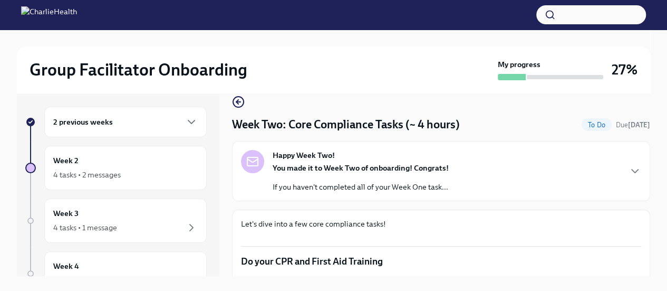  Describe the element at coordinates (633, 124) in the screenshot. I see `span: September 22nd, 2025 10:00` at that location.